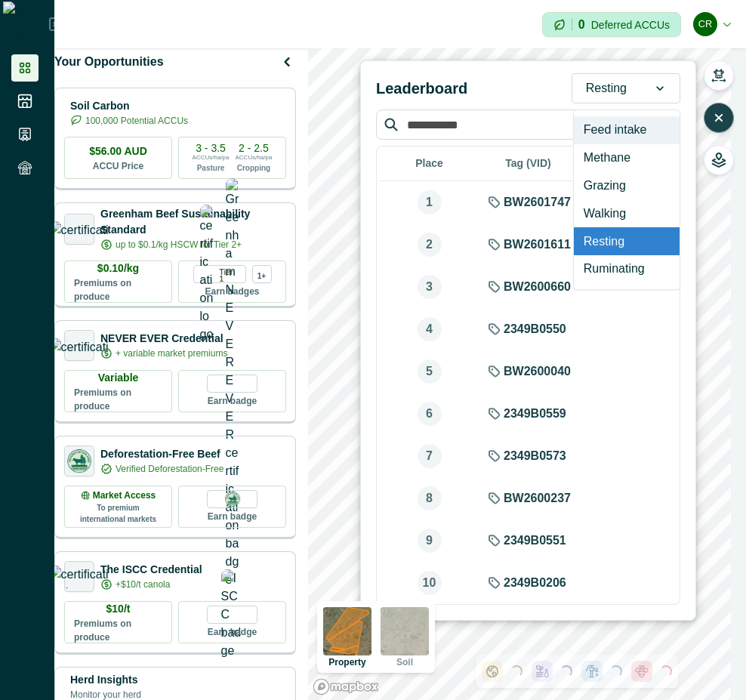  I want to click on p: Pasture, so click(211, 168).